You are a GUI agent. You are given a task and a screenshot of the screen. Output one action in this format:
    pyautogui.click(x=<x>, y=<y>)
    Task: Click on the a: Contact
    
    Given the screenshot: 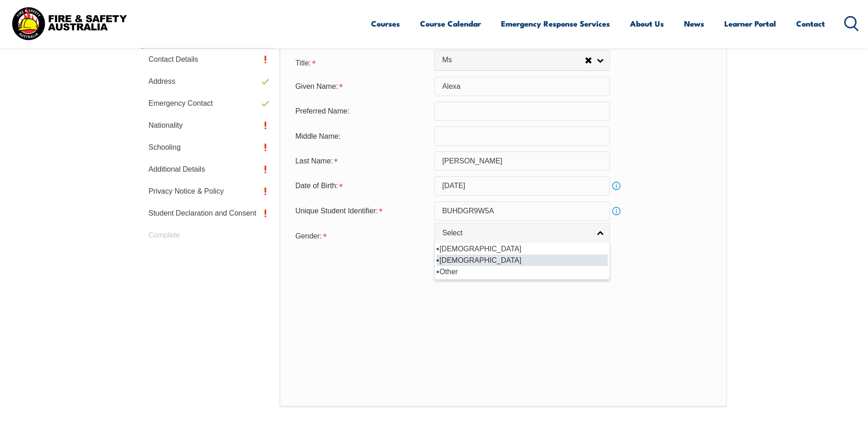 What is the action you would take?
    pyautogui.click(x=811, y=23)
    